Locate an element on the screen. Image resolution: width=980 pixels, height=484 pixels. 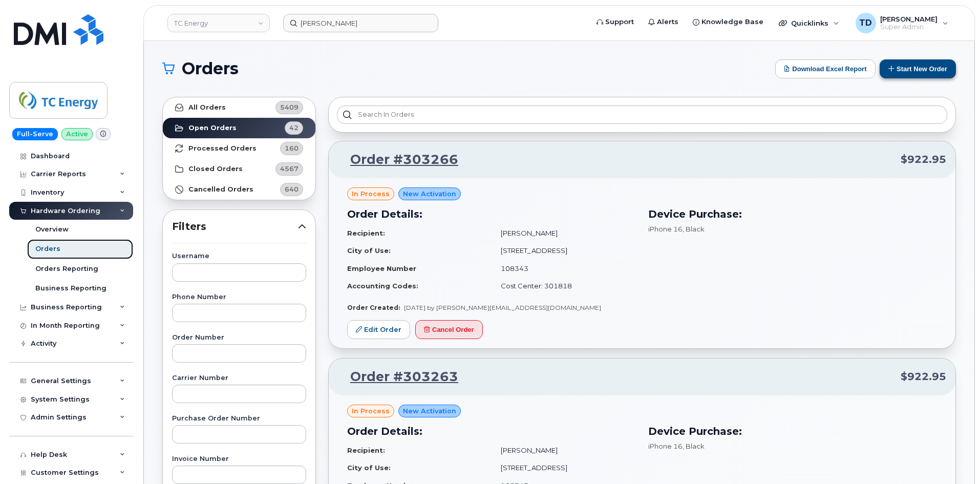
span: Orders is located at coordinates (210, 68).